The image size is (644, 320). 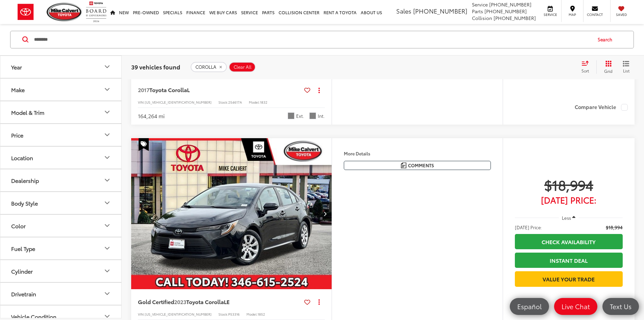 What do you see at coordinates (61, 135) in the screenshot?
I see `button: PricePrice` at bounding box center [61, 135].